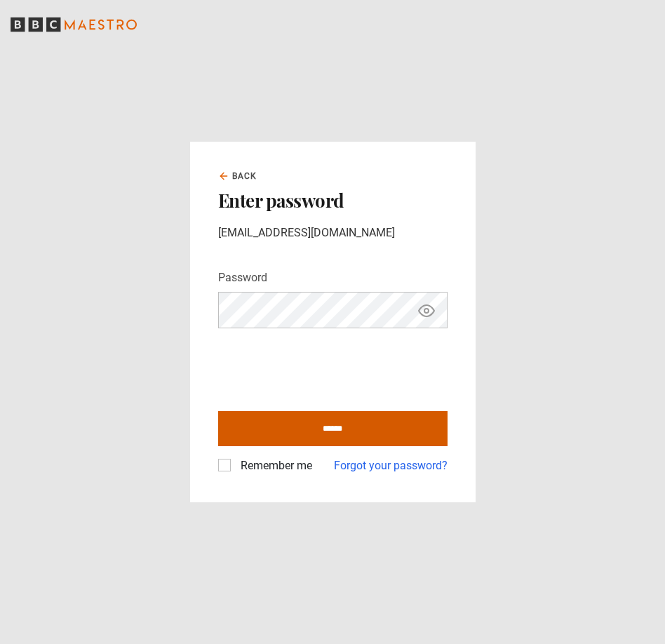 The image size is (665, 644). Describe the element at coordinates (332, 201) in the screenshot. I see `h2: Enter password` at that location.